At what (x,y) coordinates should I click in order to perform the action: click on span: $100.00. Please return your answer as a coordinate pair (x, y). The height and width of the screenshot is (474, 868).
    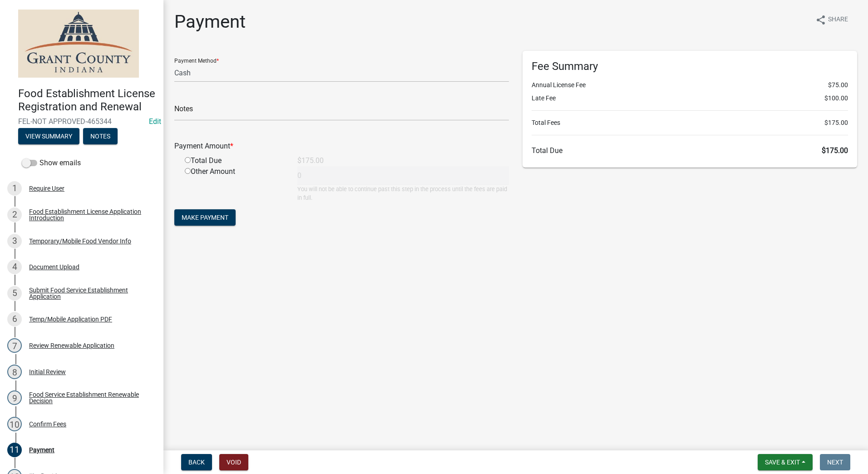
    Looking at the image, I should click on (836, 98).